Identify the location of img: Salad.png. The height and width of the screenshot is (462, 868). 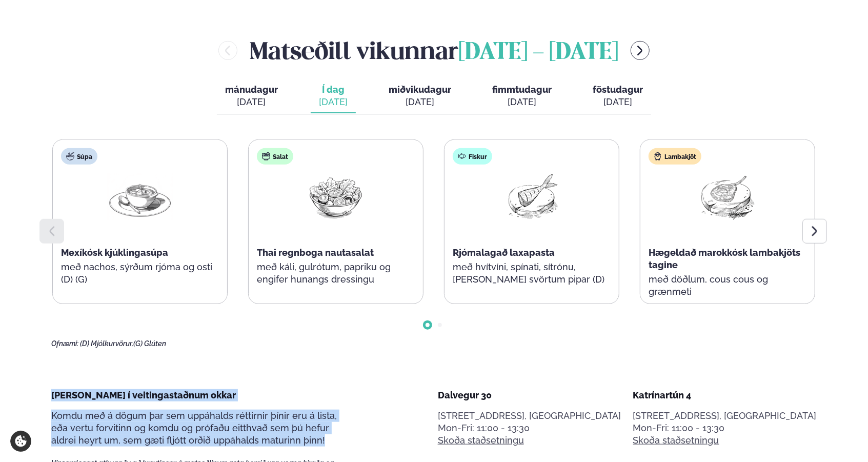
(336, 197).